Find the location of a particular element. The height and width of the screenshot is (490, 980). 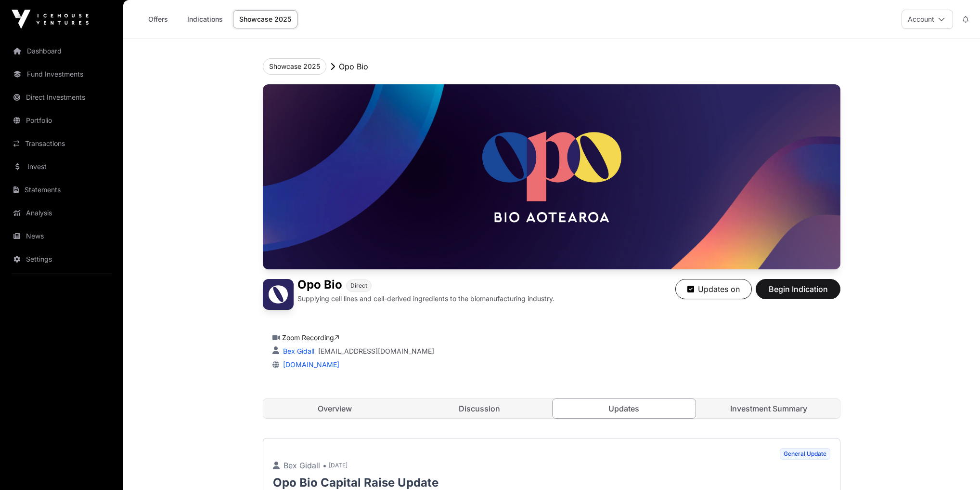

button: Showcase 2025 is located at coordinates (294, 66).